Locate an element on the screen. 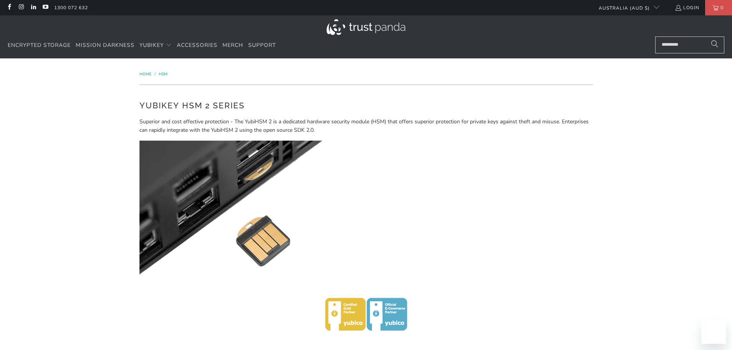  a: Trust Panda Australia on YouTube is located at coordinates (45, 8).